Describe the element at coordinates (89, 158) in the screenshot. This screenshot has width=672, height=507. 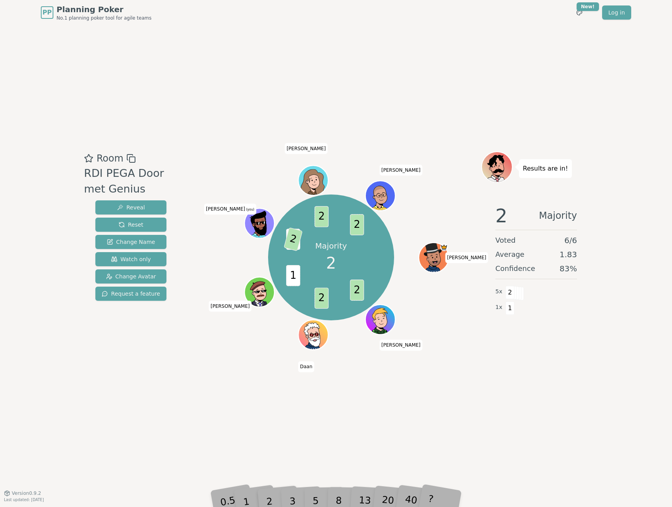
I see `button: Add as favourite` at that location.